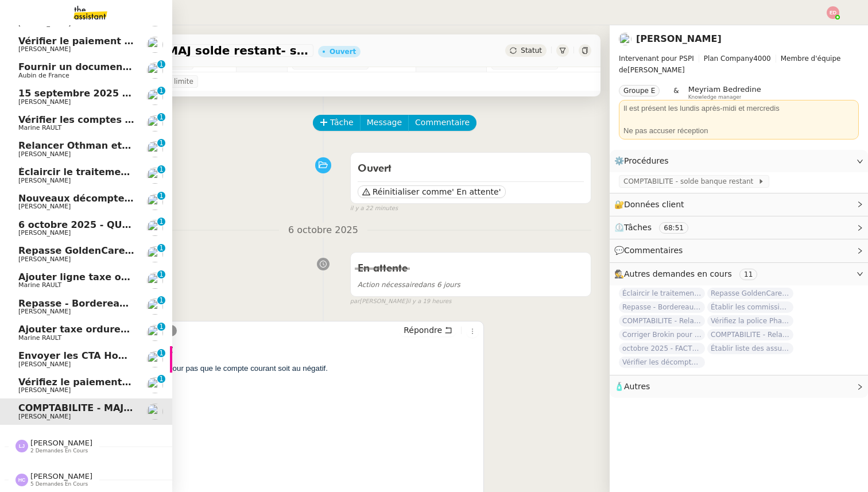 Image resolution: width=868 pixels, height=492 pixels. What do you see at coordinates (44, 75) in the screenshot?
I see `span: Aubin de France` at bounding box center [44, 75].